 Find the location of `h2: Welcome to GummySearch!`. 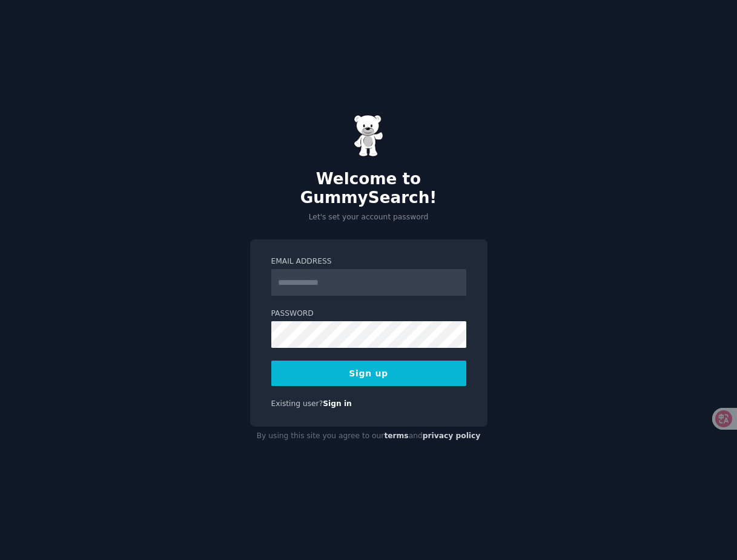

h2: Welcome to GummySearch! is located at coordinates (369, 188).